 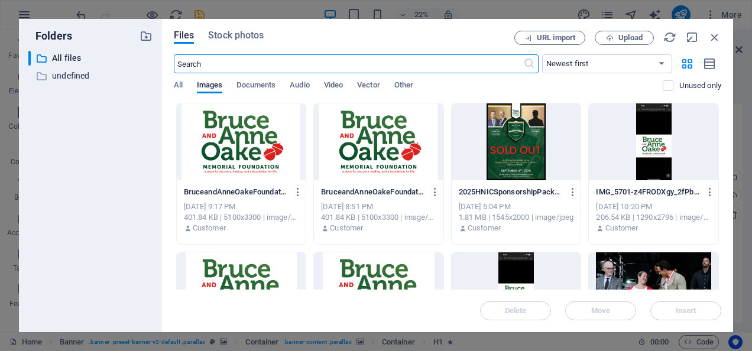 What do you see at coordinates (210, 86) in the screenshot?
I see `span: Images` at bounding box center [210, 86].